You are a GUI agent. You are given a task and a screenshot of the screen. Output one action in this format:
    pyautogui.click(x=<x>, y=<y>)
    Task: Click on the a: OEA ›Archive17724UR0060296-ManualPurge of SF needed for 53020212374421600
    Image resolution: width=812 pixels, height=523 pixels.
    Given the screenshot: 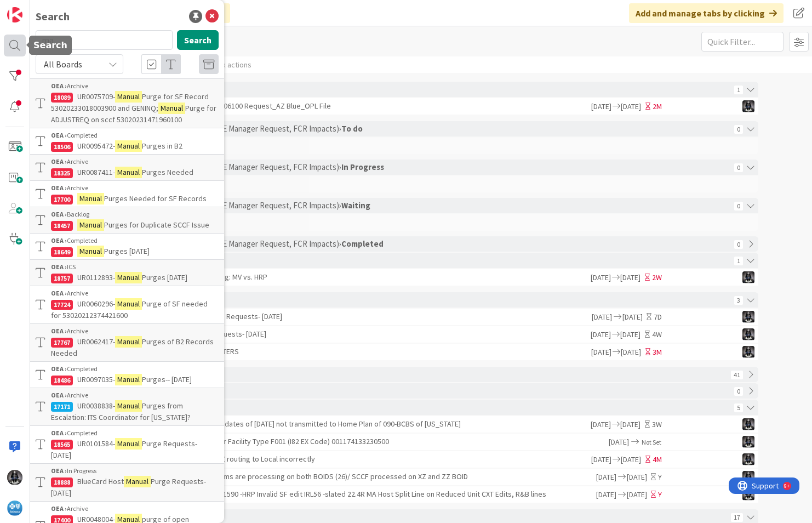 What is the action you would take?
    pyautogui.click(x=127, y=305)
    